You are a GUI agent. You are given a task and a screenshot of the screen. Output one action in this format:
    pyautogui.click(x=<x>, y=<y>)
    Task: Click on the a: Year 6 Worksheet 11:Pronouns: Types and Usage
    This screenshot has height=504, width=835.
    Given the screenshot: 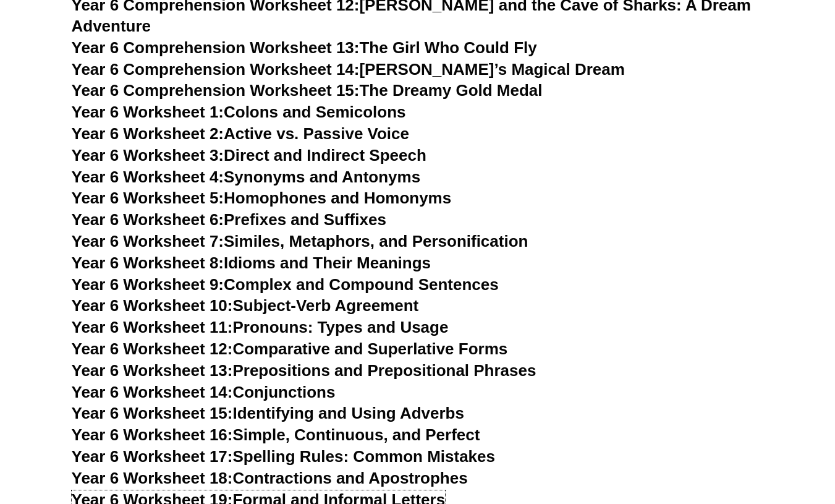 What is the action you would take?
    pyautogui.click(x=260, y=327)
    